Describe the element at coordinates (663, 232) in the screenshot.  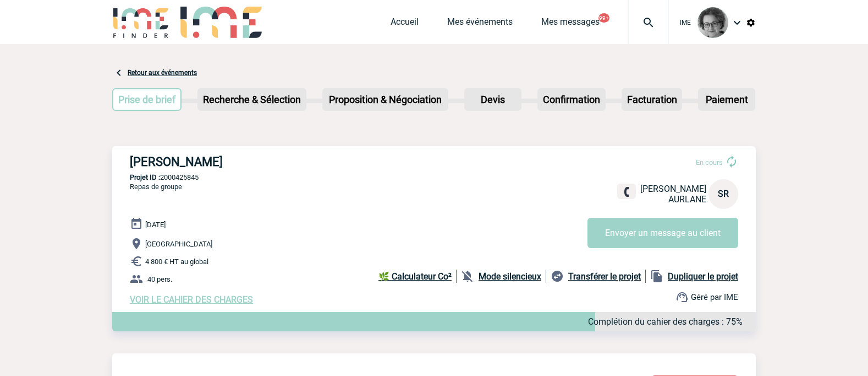
I see `button: Envoyer un message au client` at that location.